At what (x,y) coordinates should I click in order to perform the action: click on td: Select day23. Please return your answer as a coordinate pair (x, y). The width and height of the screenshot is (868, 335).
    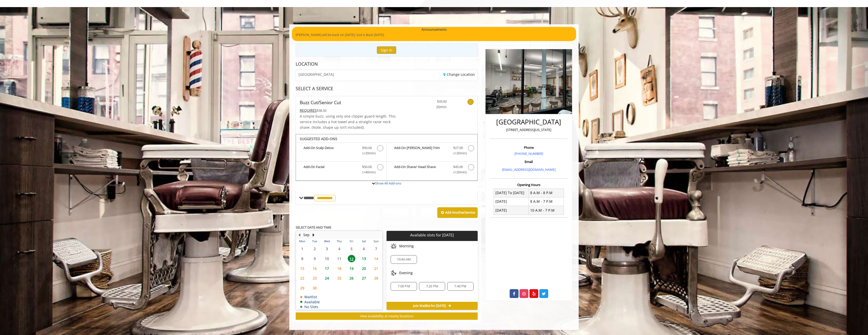
    Looking at the image, I should click on (314, 278).